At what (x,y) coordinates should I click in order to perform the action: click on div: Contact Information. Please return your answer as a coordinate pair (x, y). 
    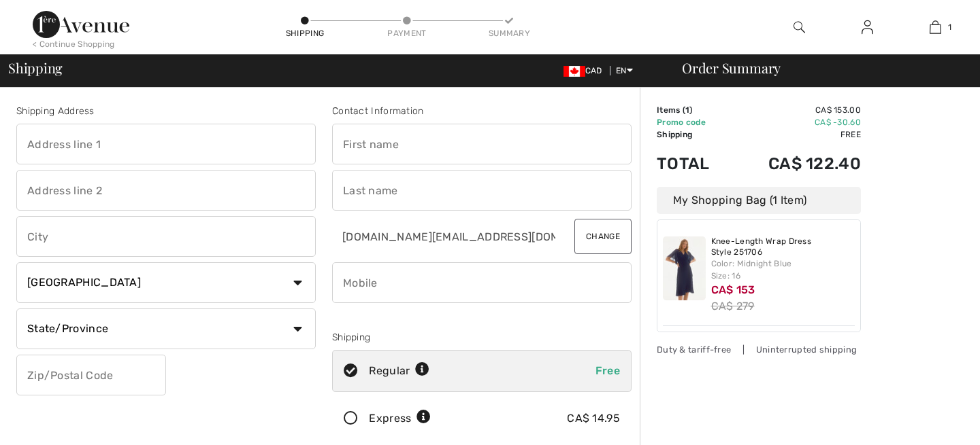
    Looking at the image, I should click on (482, 111).